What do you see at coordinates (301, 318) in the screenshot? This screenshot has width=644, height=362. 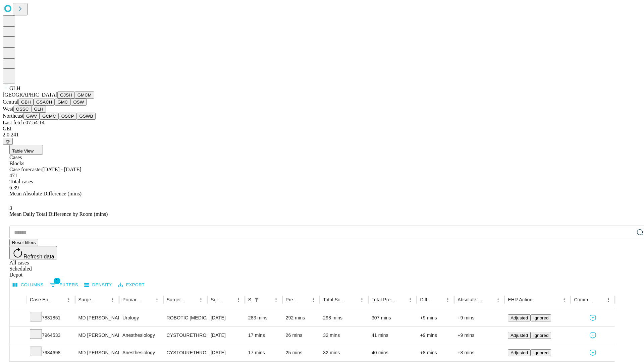 I see `div: 292 mins` at bounding box center [301, 318].